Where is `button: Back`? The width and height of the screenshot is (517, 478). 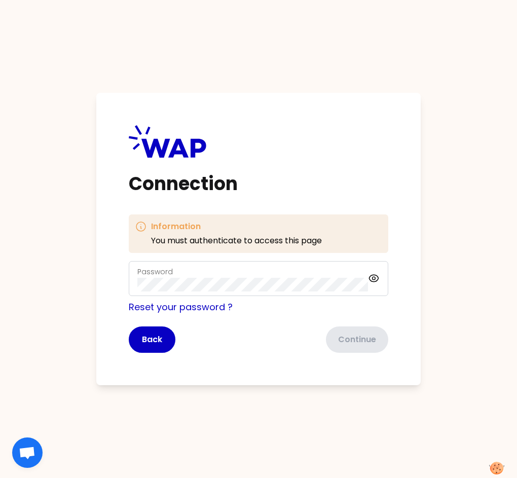 button: Back is located at coordinates (152, 339).